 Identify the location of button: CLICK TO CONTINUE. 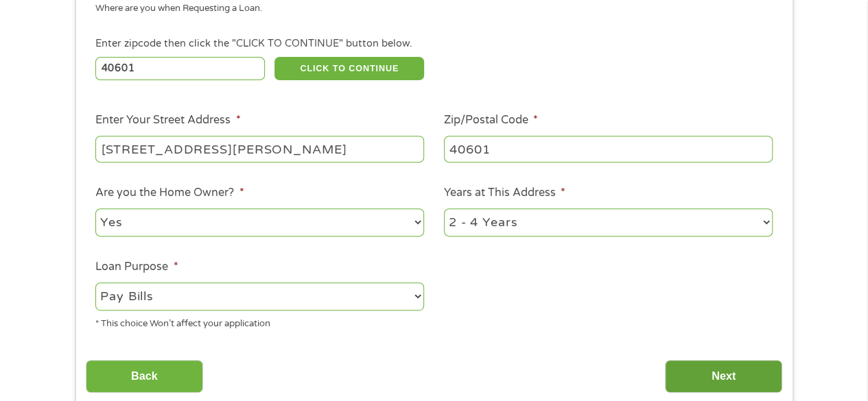
(349, 69).